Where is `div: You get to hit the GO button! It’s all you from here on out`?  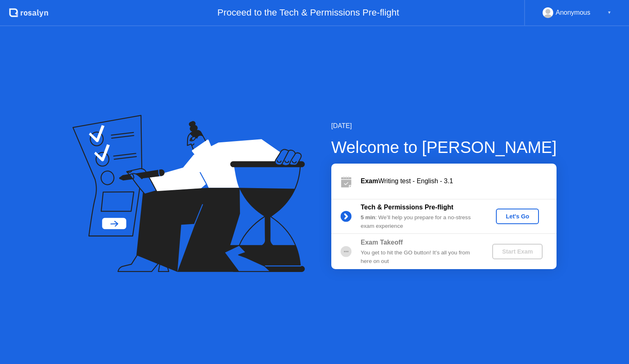
div: You get to hit the GO button! It’s all you from here on out is located at coordinates (420, 257).